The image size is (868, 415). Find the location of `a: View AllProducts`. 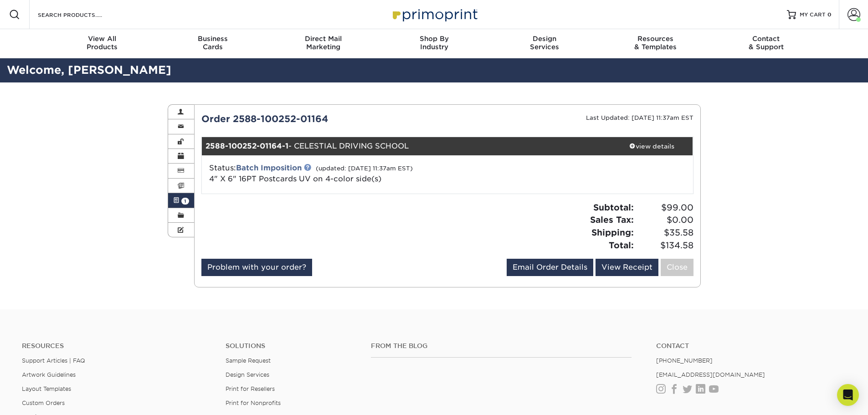

a: View AllProducts is located at coordinates (102, 44).